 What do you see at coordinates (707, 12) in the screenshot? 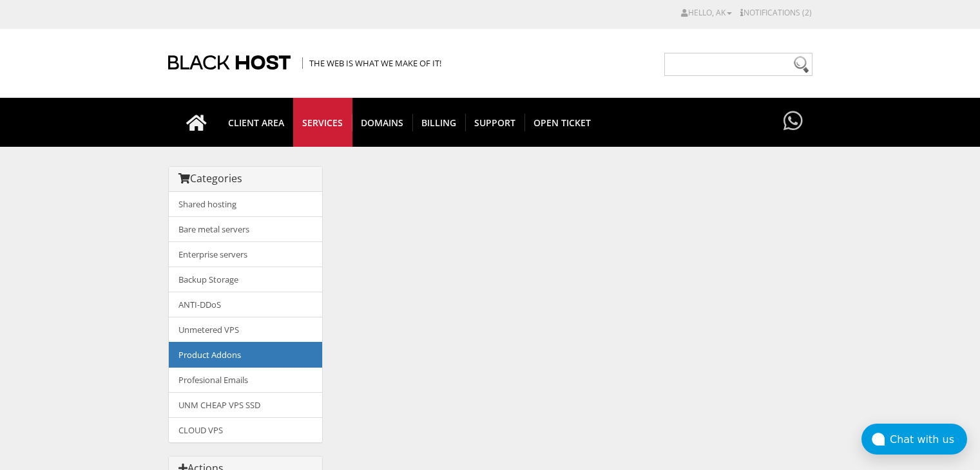
I see `a: Hello, AK` at bounding box center [707, 12].